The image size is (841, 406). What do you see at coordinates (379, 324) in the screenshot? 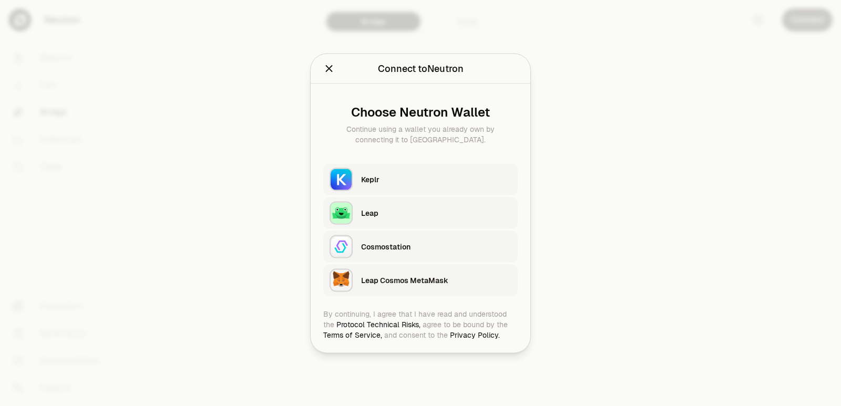
I see `a: Protocol Technical Risks,` at bounding box center [379, 324].